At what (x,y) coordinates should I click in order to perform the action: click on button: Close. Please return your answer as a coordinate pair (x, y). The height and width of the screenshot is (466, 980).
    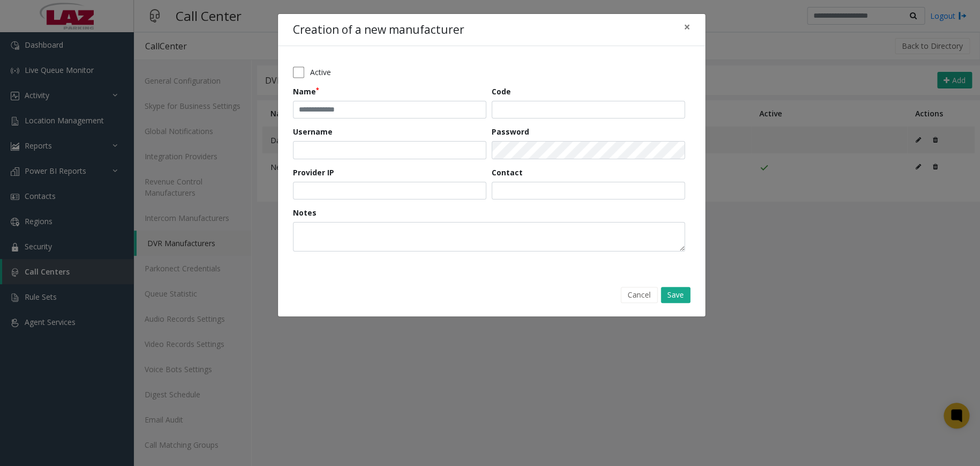
    Looking at the image, I should click on (687, 27).